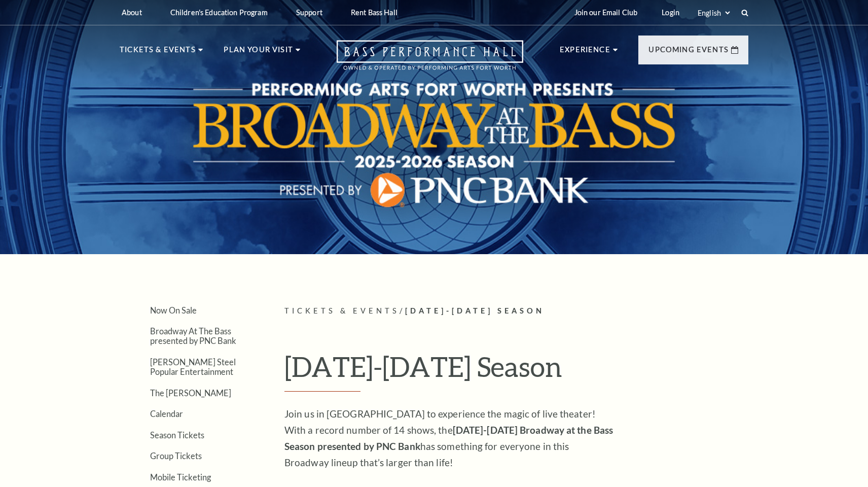  I want to click on a: Now On Sale, so click(174, 310).